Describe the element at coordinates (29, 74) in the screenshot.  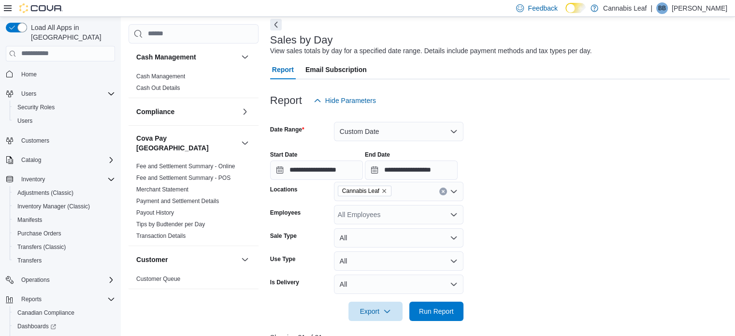
I see `a: Home` at that location.